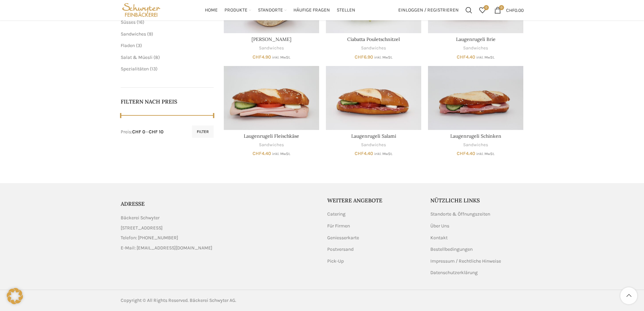 The image size is (644, 311). I want to click on a: Standorte & Öffnungszeiten, so click(461, 214).